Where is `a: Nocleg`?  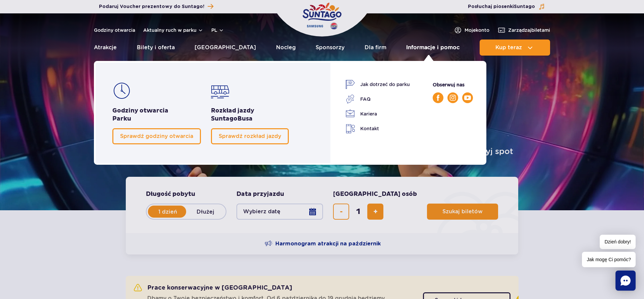 a: Nocleg is located at coordinates (285, 48).